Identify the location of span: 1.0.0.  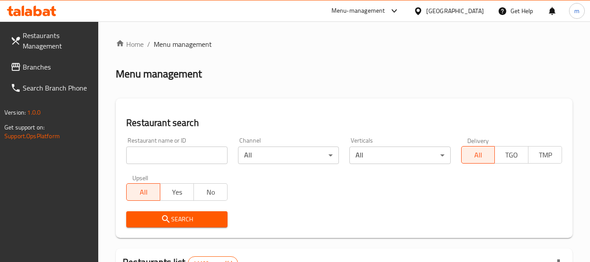
(34, 112).